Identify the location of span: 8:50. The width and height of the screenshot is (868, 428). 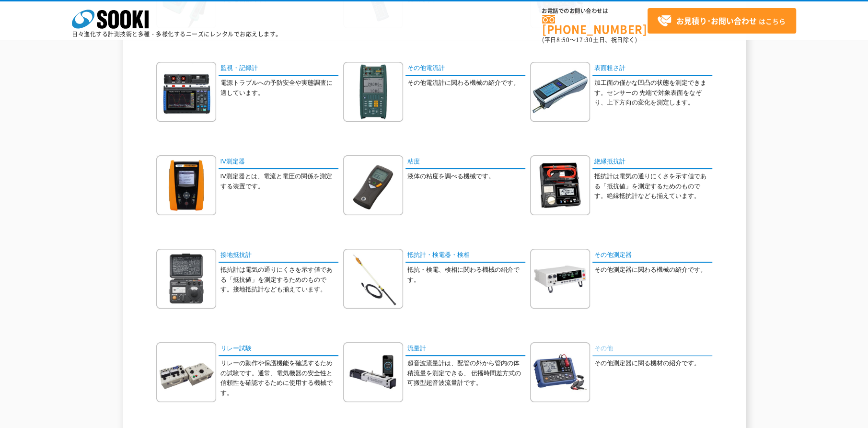
(563, 40).